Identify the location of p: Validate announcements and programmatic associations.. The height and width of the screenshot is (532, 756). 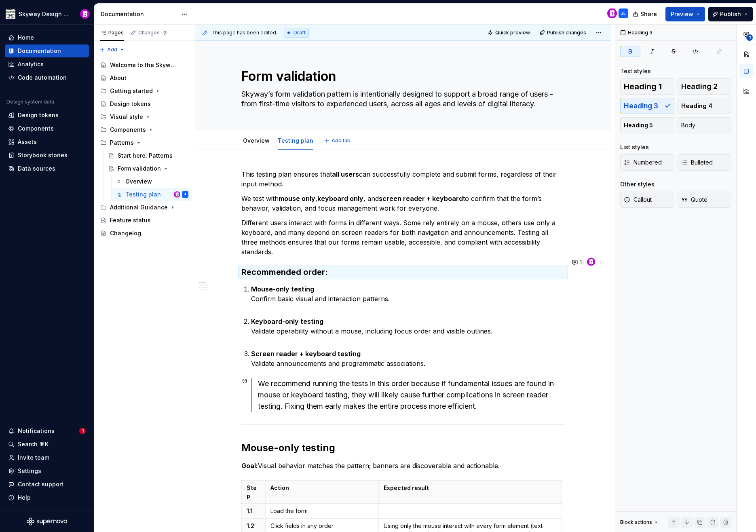
(408, 359).